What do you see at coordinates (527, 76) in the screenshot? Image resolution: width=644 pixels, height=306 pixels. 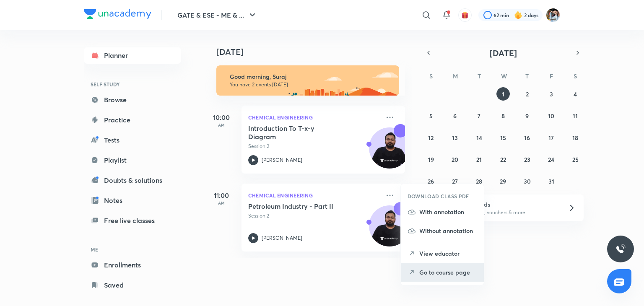 I see `abbr: Thursday` at bounding box center [527, 76].